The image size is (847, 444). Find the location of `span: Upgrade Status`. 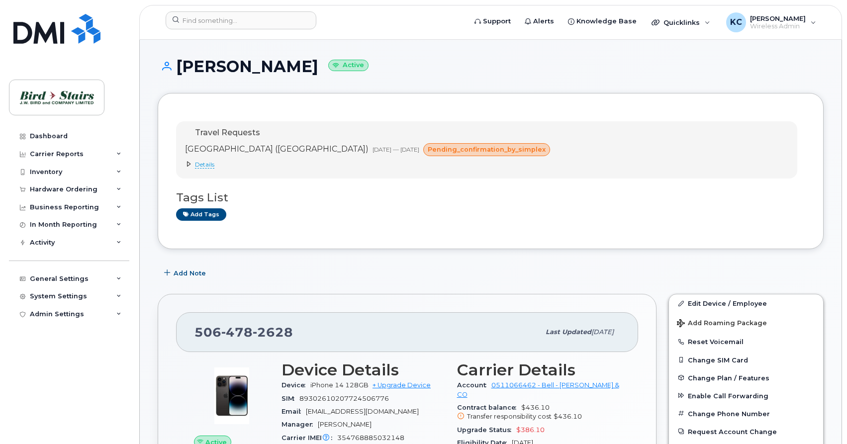

span: Upgrade Status is located at coordinates (486, 430).